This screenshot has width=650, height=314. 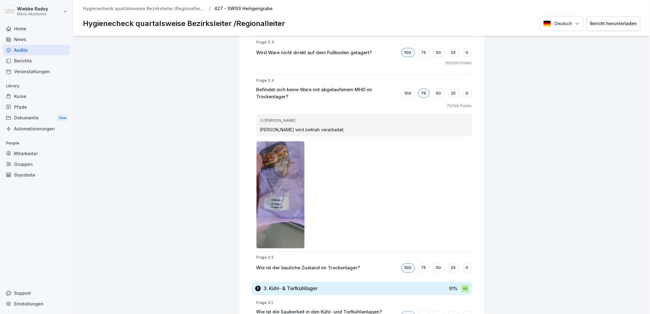 What do you see at coordinates (364, 258) in the screenshot?
I see `p: Frage 2.5` at bounding box center [364, 258].